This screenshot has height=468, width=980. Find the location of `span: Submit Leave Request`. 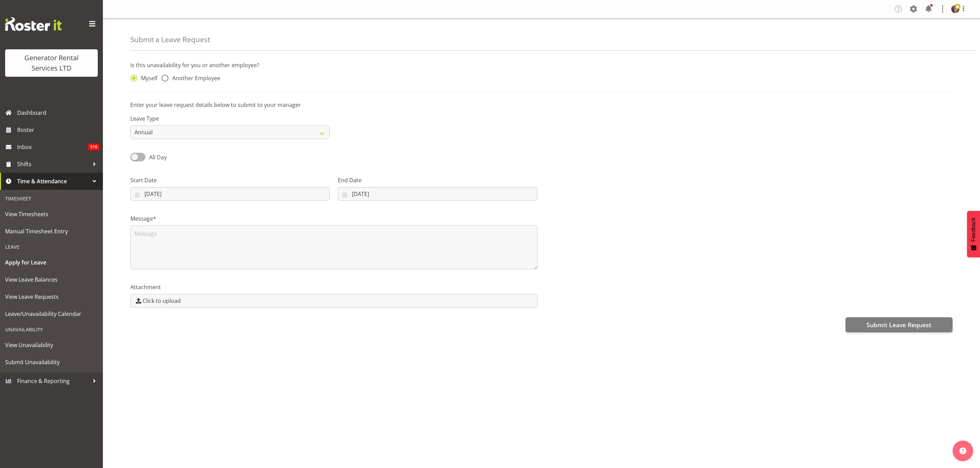

span: Submit Leave Request is located at coordinates (898, 325).